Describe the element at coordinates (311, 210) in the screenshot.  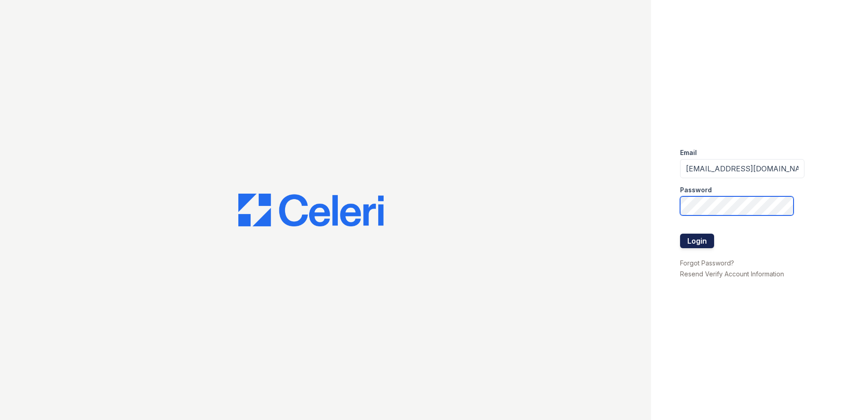
I see `img: CE_Logo_Blue-a8612792a0a2168367f1c8372b55b34899dd931a85d93a1a3d3e32e68fde9ad4.png` at that location.